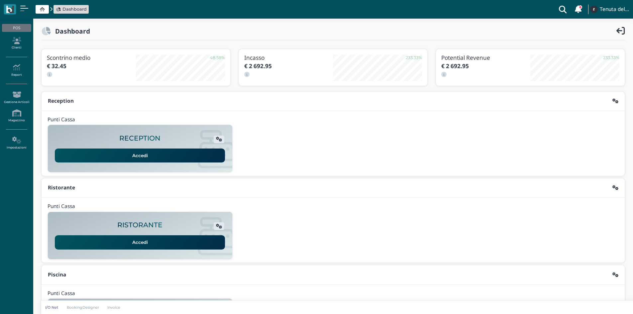 The image size is (633, 314). What do you see at coordinates (10, 9) in the screenshot?
I see `img: logo` at bounding box center [10, 9].